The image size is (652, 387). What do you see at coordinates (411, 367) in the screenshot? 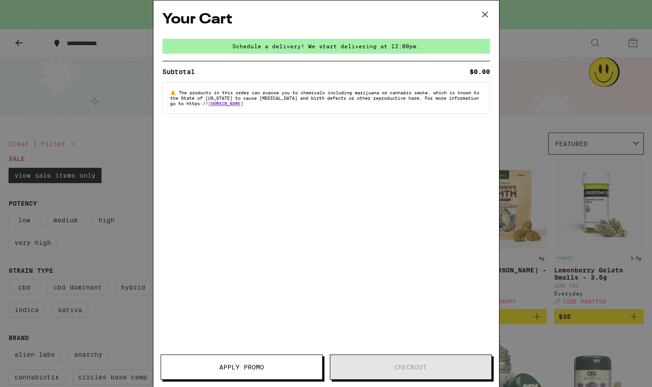
I see `span: Checkout` at bounding box center [411, 367].